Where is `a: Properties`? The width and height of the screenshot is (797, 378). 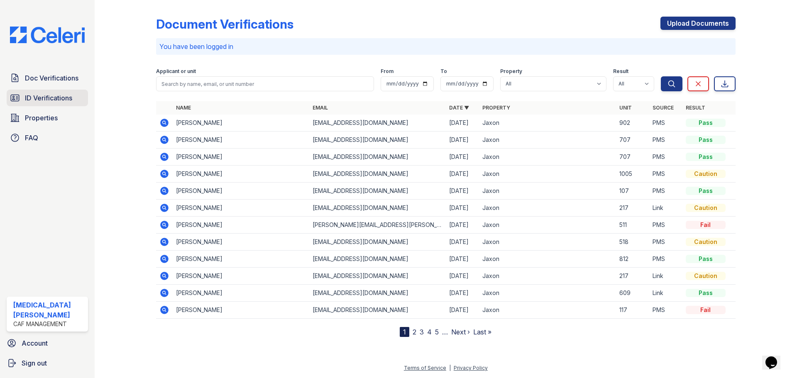 a: Properties is located at coordinates (47, 118).